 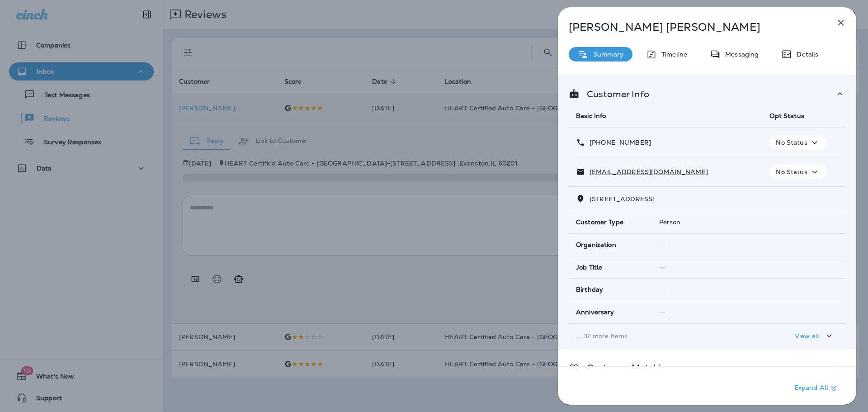 What do you see at coordinates (615, 94) in the screenshot?
I see `p: Customer Info` at bounding box center [615, 94].